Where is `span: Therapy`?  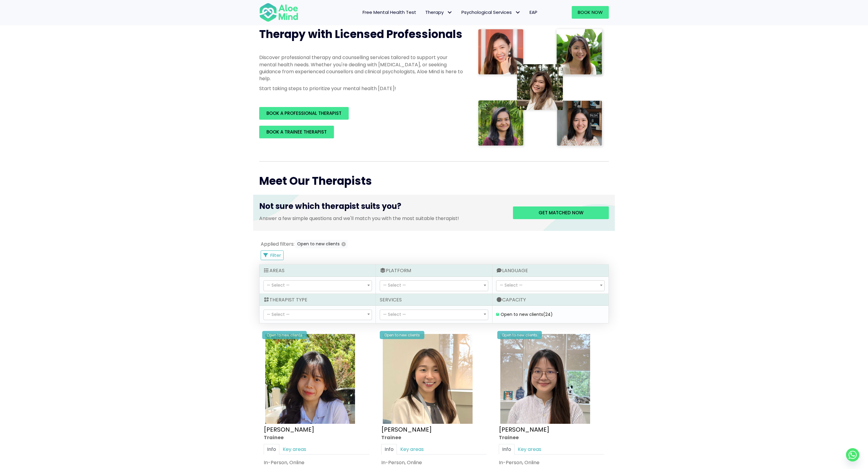 span: Therapy is located at coordinates (439, 12).